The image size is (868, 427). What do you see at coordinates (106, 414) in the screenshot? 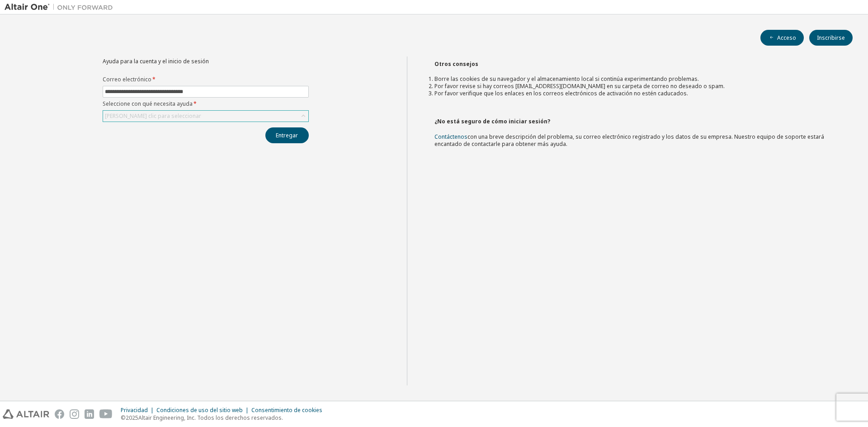
I see `img: youtube.svg` at bounding box center [106, 414].